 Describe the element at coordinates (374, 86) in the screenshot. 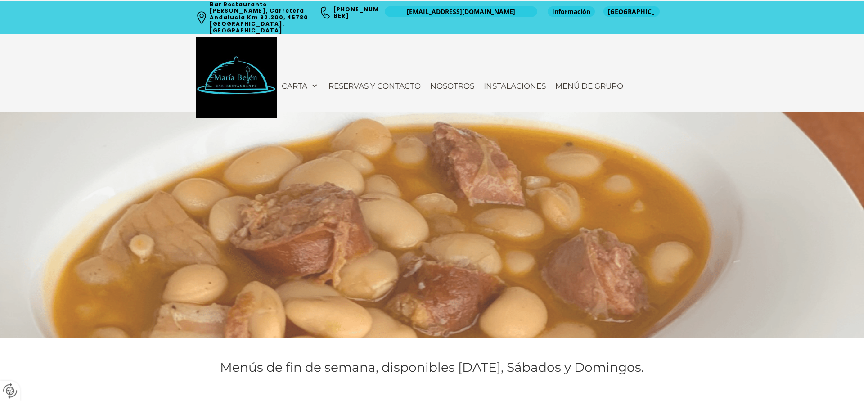

I see `a: Reservas y contacto` at that location.